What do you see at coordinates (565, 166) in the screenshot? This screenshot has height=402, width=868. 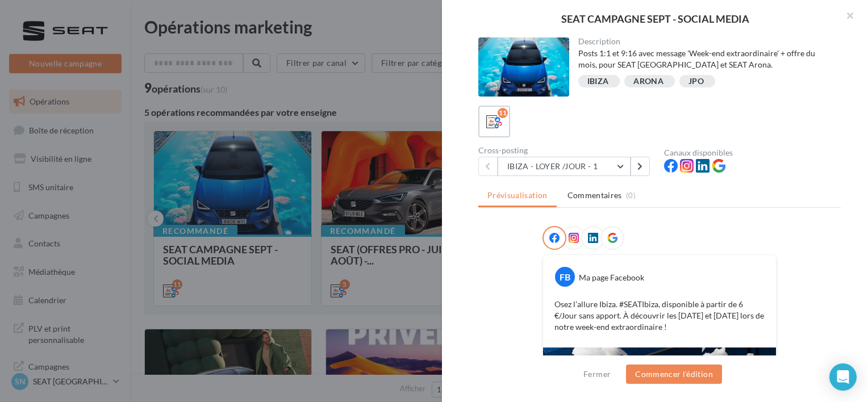 I see `button: IBIZA - LOYER /JOUR - 1` at bounding box center [565, 166].